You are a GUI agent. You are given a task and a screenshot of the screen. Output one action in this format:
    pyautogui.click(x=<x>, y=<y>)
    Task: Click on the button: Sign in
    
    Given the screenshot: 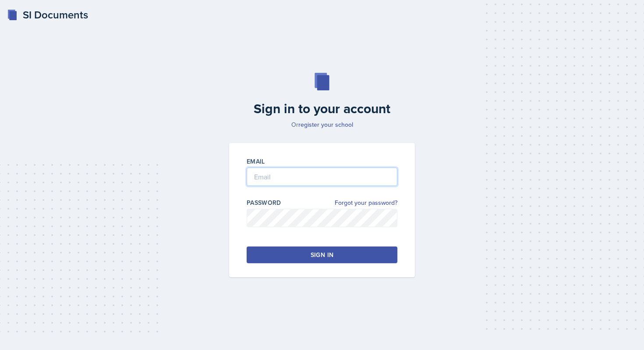 What is the action you would take?
    pyautogui.click(x=322, y=255)
    